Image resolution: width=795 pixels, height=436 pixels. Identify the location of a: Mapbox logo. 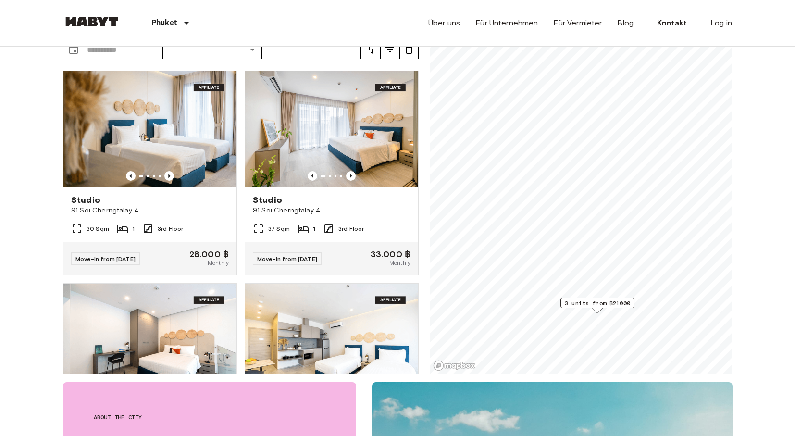
(454, 365).